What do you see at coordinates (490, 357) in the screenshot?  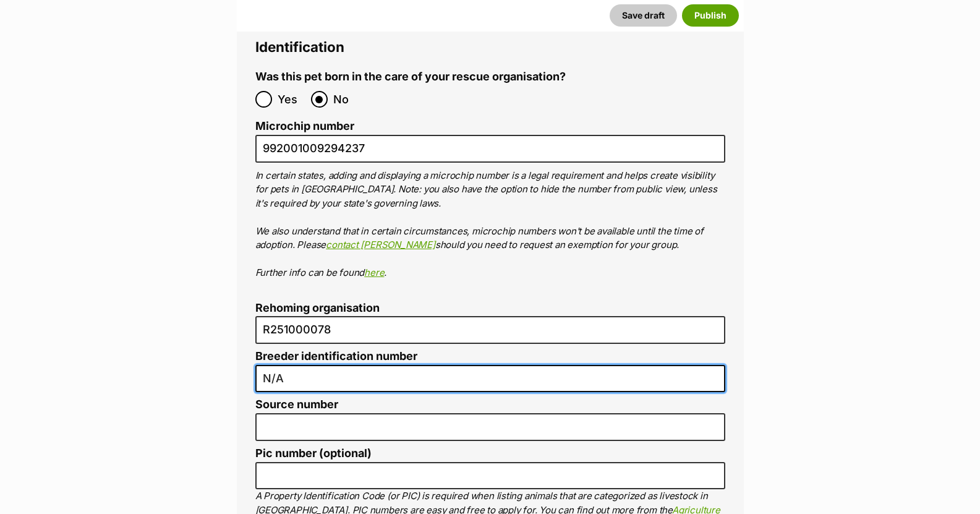 I see `label: Breeder identification number` at bounding box center [490, 357].